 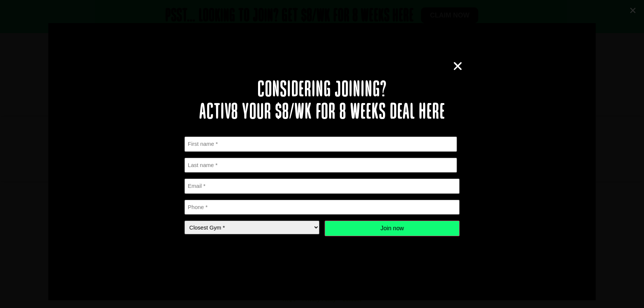 What do you see at coordinates (322, 186) in the screenshot?
I see `input: Email *` at bounding box center [322, 186].